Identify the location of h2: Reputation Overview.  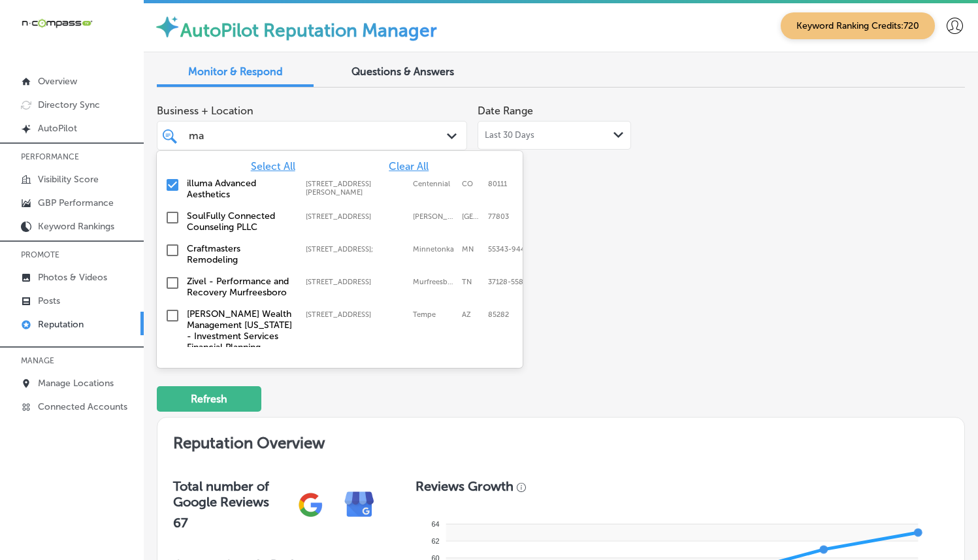
(561, 439).